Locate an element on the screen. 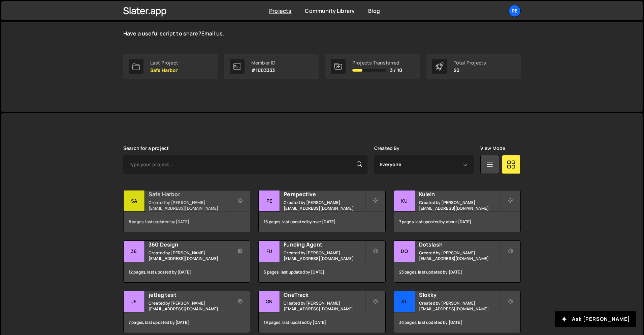  a: Last Project Safe Harbor is located at coordinates (171, 67).